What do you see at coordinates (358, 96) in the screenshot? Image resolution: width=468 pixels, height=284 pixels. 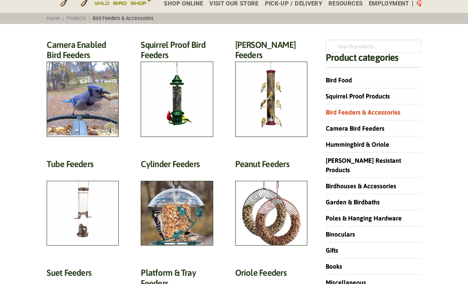 I see `a: Squirrel Proof Products` at bounding box center [358, 96].